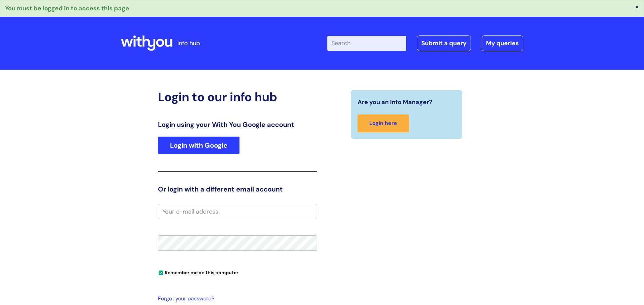 This screenshot has width=644, height=305. Describe the element at coordinates (444, 43) in the screenshot. I see `a: Submit a query` at that location.